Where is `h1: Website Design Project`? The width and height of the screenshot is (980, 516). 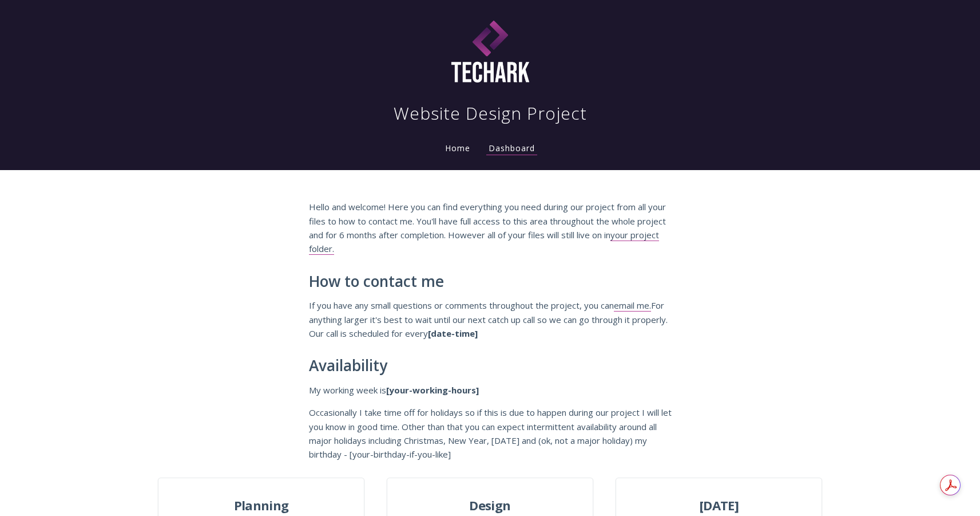 h1: Website Design Project is located at coordinates (490, 113).